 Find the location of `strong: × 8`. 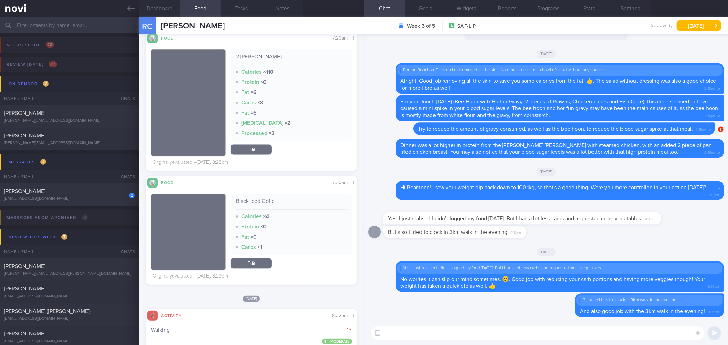

strong: × 8 is located at coordinates (260, 103).